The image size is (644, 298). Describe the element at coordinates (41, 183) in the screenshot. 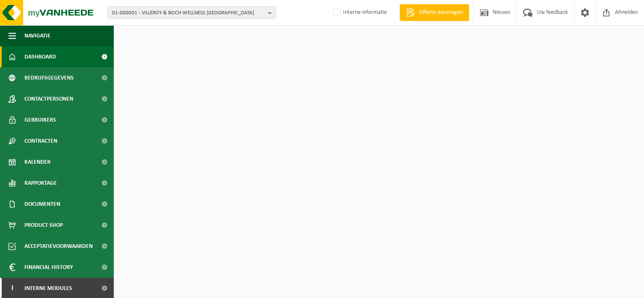

I see `span: Rapportage` at that location.